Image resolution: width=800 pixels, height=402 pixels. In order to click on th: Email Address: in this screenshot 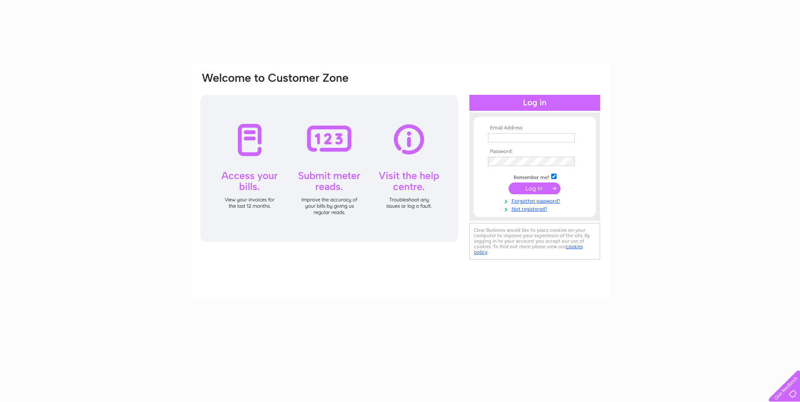, I will do `click(535, 128)`.